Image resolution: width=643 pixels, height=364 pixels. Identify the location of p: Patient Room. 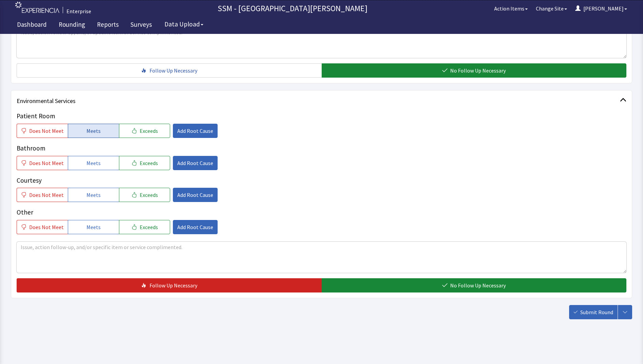
(321, 116).